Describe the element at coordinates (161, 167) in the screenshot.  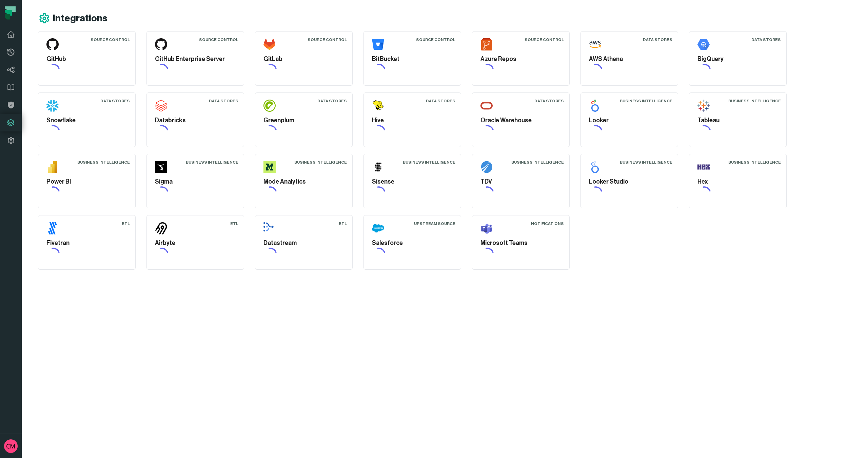
I see `img: Sigma` at that location.